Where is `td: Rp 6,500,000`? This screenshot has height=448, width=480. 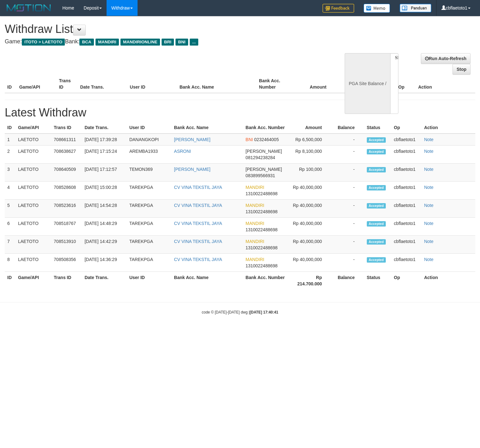
td: Rp 6,500,000 is located at coordinates (310, 139).